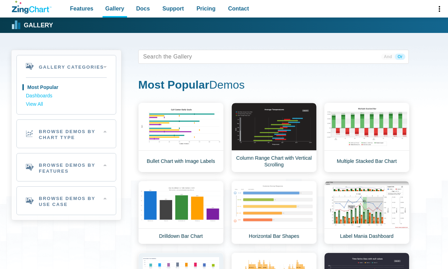  I want to click on span: Gallery, so click(115, 8).